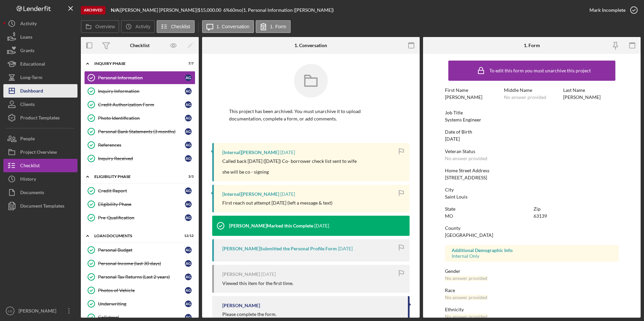 Image resolution: width=644 pixels, height=321 pixels. What do you see at coordinates (531, 256) in the screenshot?
I see `div: Internal Only` at bounding box center [531, 256].